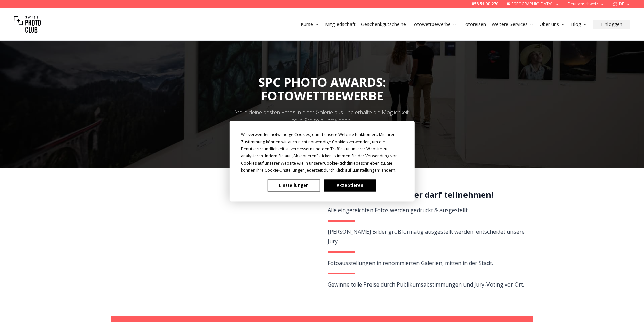 This screenshot has width=644, height=322. Describe the element at coordinates (322, 161) in the screenshot. I see `div: Cookie Consent Prompt` at that location.